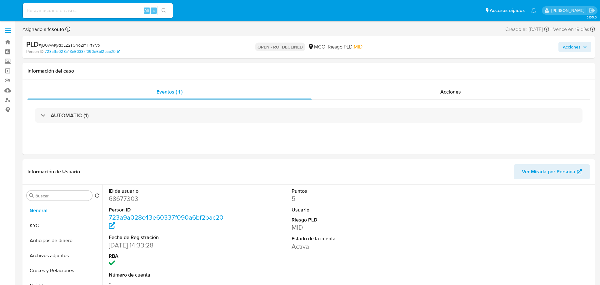 This screenshot has height=285, width=600. What do you see at coordinates (575, 47) in the screenshot?
I see `button: Acciones` at bounding box center [575, 47].